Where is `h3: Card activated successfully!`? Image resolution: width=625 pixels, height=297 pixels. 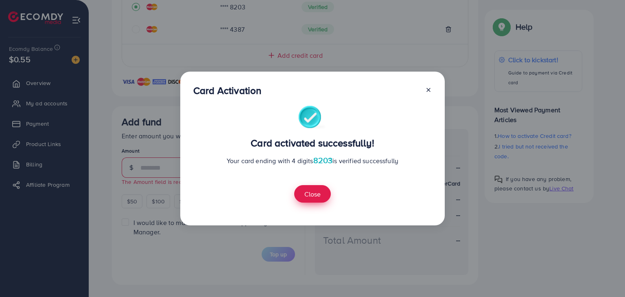 h3: Card activated successfully! is located at coordinates (313, 143).